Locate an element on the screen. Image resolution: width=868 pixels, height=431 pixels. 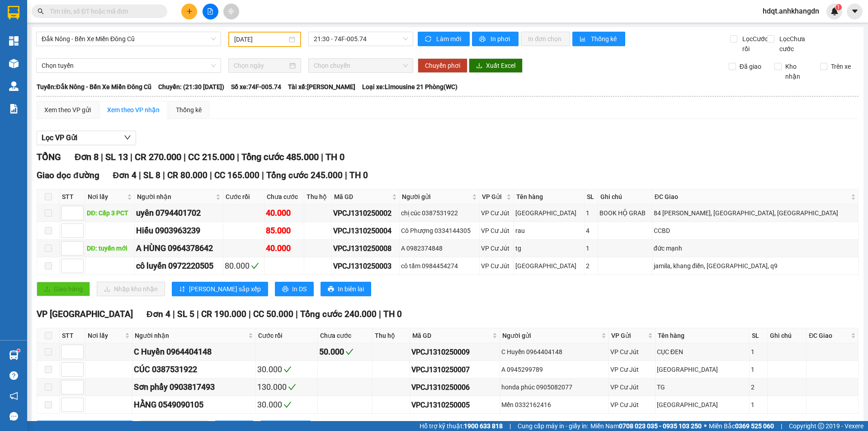
span: Tổng cước 485.000 is located at coordinates (280, 157).